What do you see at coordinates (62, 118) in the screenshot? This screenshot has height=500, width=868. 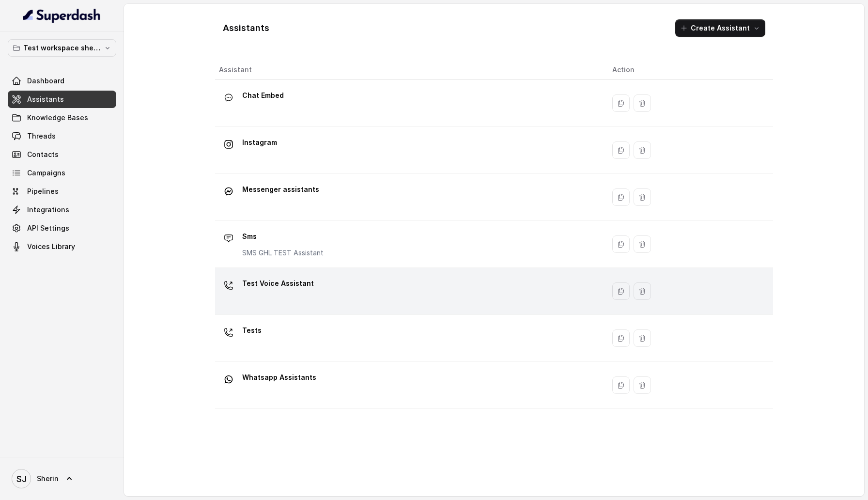 I see `a: Knowledge Bases` at bounding box center [62, 118].